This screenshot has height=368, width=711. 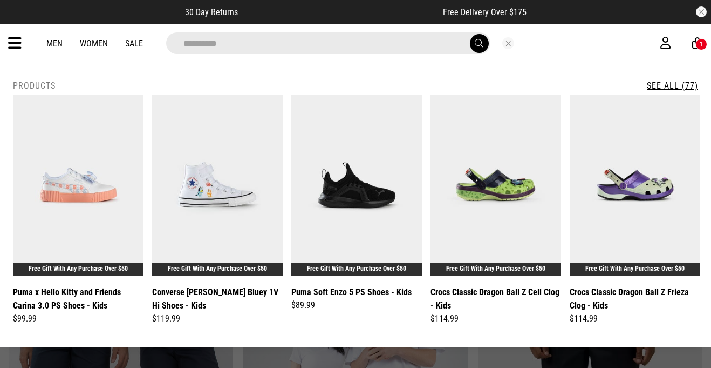 What do you see at coordinates (702, 44) in the screenshot?
I see `div: 1` at bounding box center [702, 44].